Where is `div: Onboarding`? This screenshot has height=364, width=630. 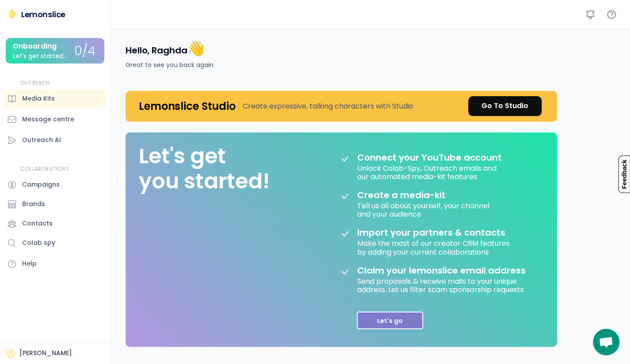
div: Onboarding is located at coordinates (35, 47).